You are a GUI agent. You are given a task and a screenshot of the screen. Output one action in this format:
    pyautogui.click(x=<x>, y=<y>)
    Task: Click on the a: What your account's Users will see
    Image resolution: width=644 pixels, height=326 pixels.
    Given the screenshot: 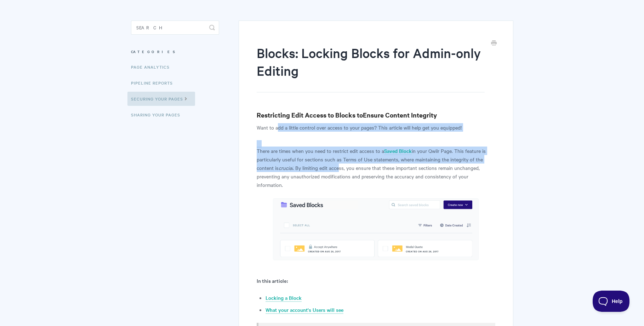 What is the action you would take?
    pyautogui.click(x=304, y=310)
    